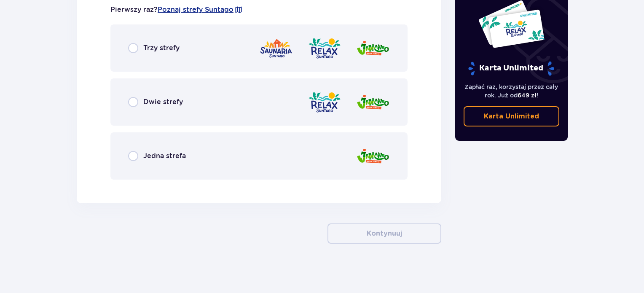  I want to click on a: Poznaj strefy Suntago, so click(195, 10).